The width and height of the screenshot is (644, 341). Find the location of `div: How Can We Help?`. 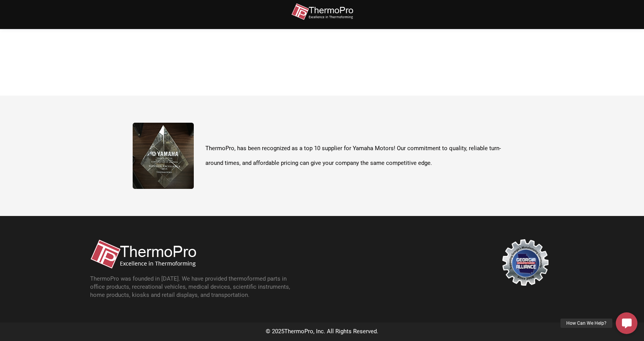

div: How Can We Help? is located at coordinates (587, 324).